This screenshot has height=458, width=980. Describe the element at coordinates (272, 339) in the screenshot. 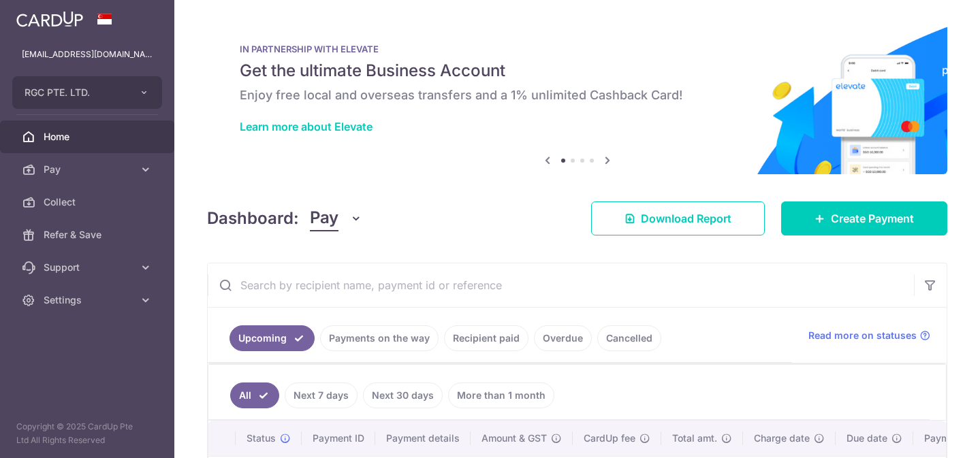

I see `a: Upcoming` at that location.